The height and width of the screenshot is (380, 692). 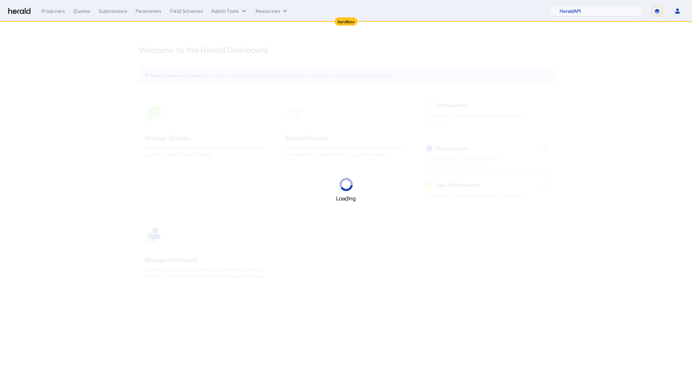 What do you see at coordinates (82, 11) in the screenshot?
I see `div: Quotes` at bounding box center [82, 11].